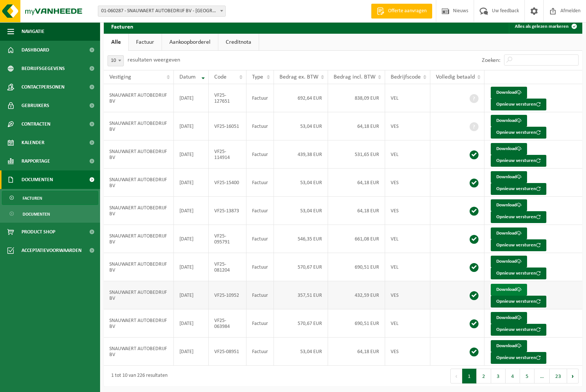 The image size is (586, 392). Describe the element at coordinates (513, 377) in the screenshot. I see `button: 4` at that location.